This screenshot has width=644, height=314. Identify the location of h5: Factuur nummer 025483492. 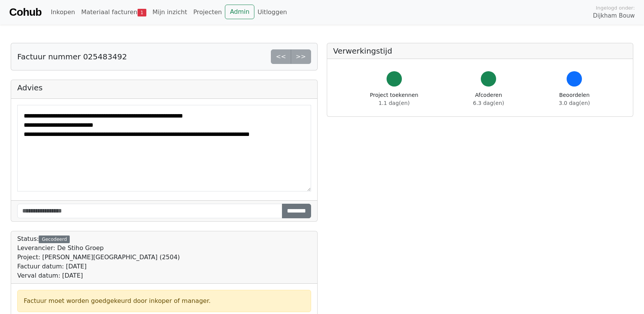
(72, 57).